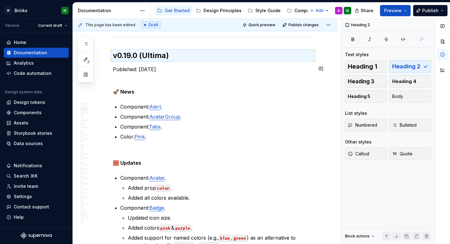 This screenshot has height=244, width=450. I want to click on a: AvatarGroup, so click(165, 117).